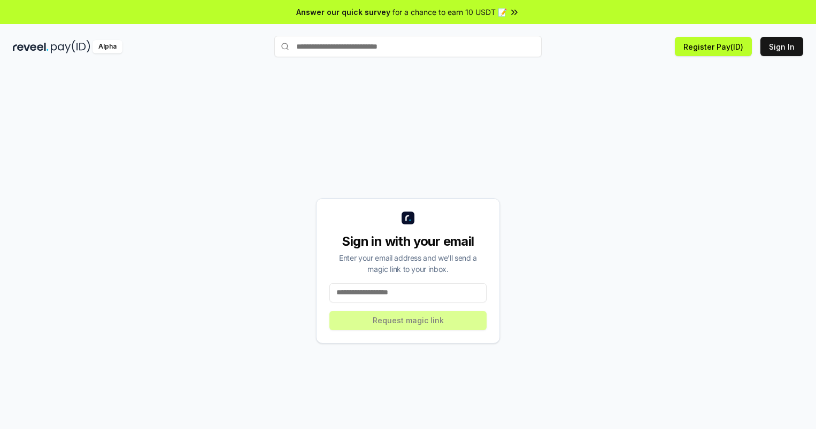 Image resolution: width=816 pixels, height=429 pixels. I want to click on button: Sign In, so click(782, 47).